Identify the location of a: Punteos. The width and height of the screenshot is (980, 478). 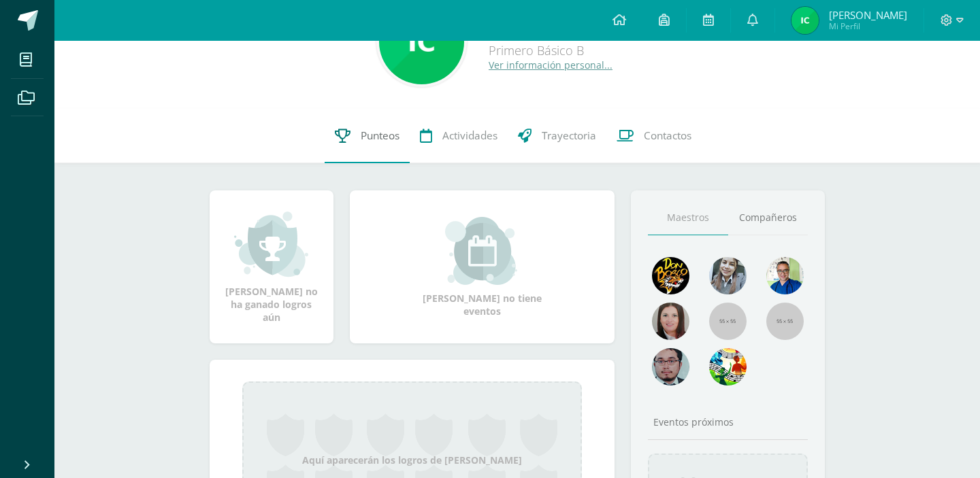
(367, 136).